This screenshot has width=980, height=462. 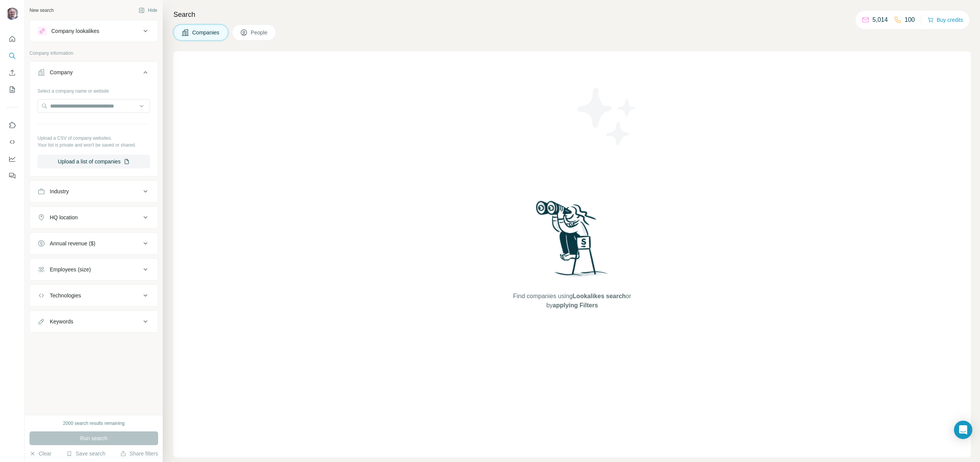 I want to click on button: Buy credits, so click(x=946, y=20).